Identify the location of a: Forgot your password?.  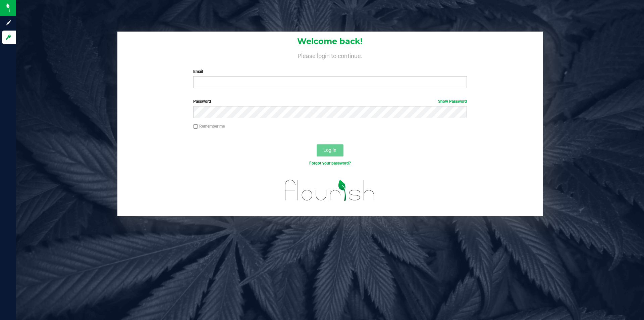
(330, 163).